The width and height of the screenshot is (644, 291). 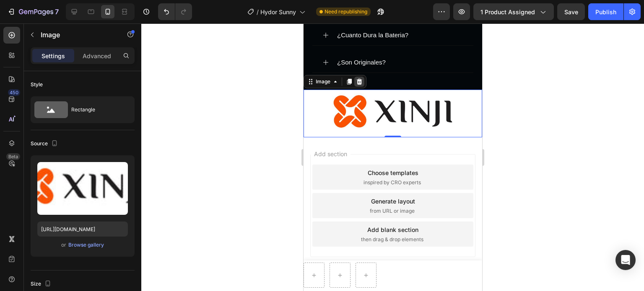 What do you see at coordinates (14, 92) in the screenshot?
I see `div: 450` at bounding box center [14, 92].